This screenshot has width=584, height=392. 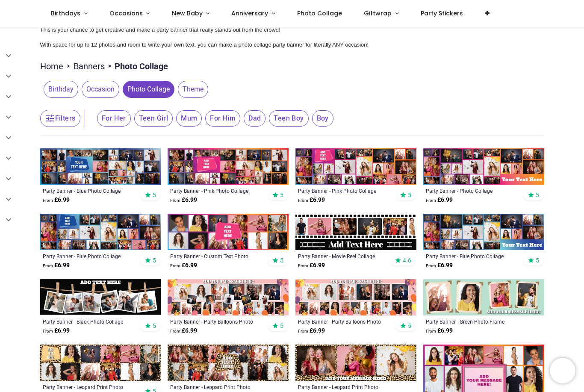 I want to click on img: Personalised Party Banner - Leopard Print Photo Collage - 11 Photo Upload, so click(x=100, y=362).